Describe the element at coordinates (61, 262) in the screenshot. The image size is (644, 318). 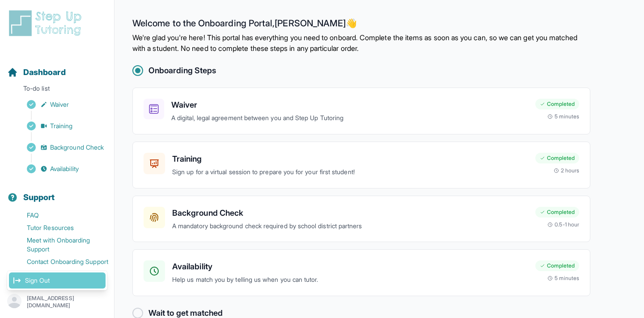
I see `a: Contact Onboarding Support` at that location.